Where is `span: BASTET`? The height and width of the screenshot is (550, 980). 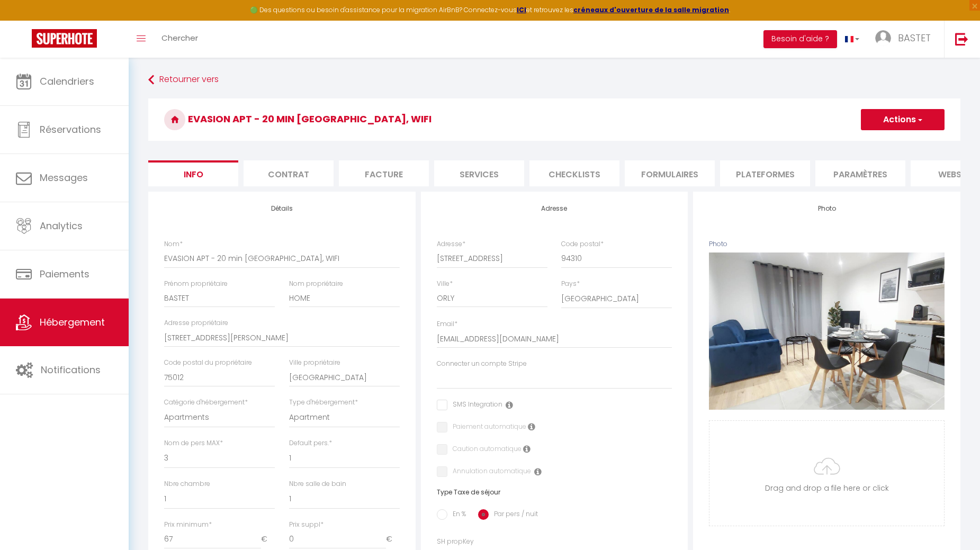 span: BASTET is located at coordinates (914, 38).